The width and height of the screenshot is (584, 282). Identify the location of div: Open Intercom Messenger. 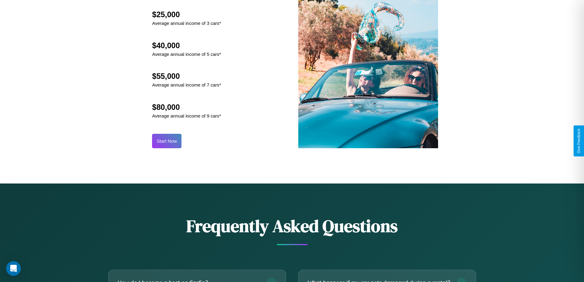
(13, 268).